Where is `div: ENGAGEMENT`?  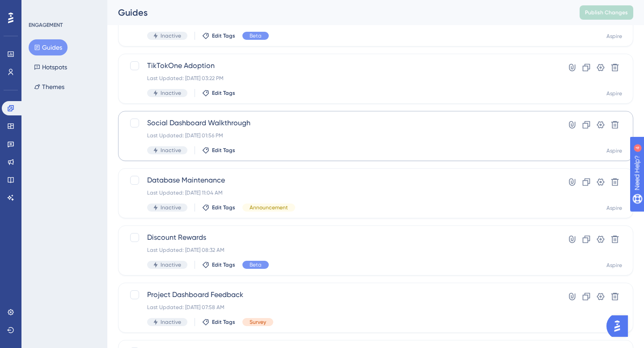
div: ENGAGEMENT is located at coordinates (46, 25).